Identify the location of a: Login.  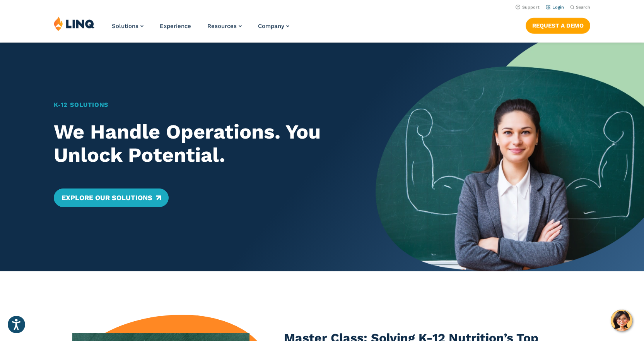
(555, 7).